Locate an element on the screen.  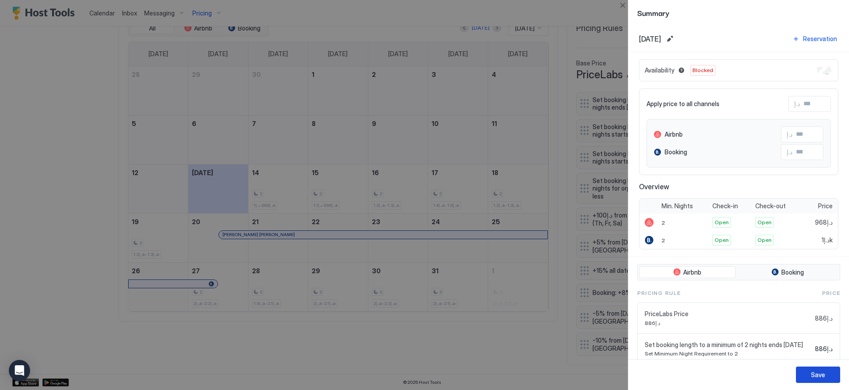
span: Apply price to all channels is located at coordinates (683, 104).